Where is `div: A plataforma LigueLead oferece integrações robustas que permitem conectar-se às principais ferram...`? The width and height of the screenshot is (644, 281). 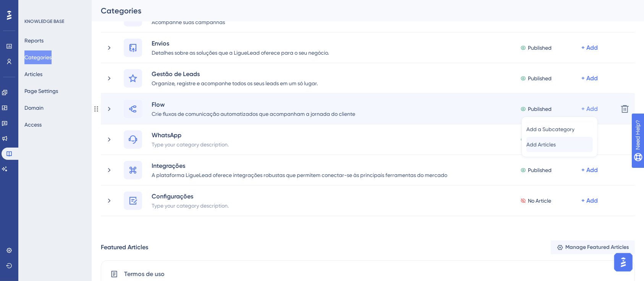
div: A plataforma LigueLead oferece integrações robustas que permitem conectar-se às principais ferram... is located at coordinates (299, 175).